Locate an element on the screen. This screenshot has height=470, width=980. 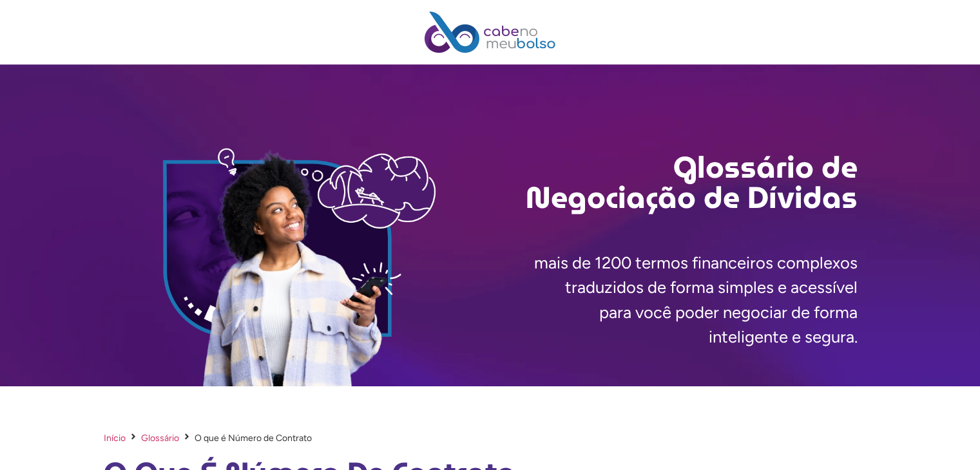
a: Início is located at coordinates (115, 437).